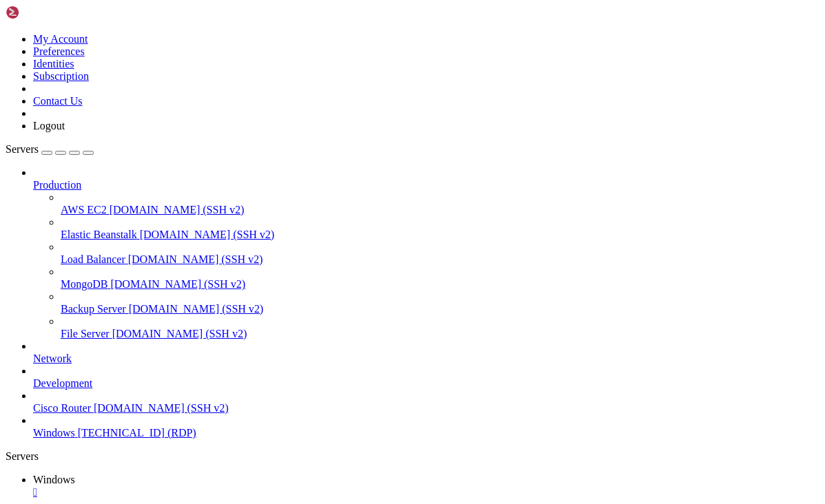  I want to click on a: Network, so click(426, 359).